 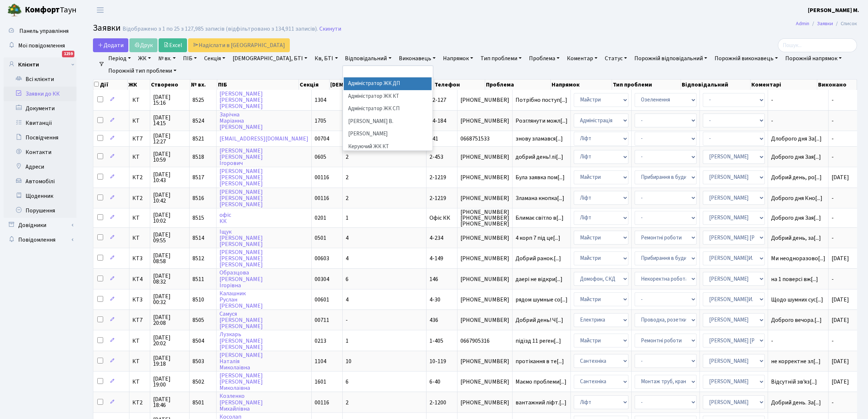 I want to click on span: 0667905316, so click(x=485, y=341).